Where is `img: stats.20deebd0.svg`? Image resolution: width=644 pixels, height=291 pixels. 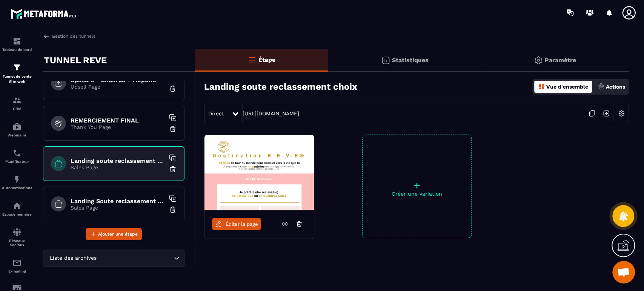 img: stats.20deebd0.svg is located at coordinates (386, 60).